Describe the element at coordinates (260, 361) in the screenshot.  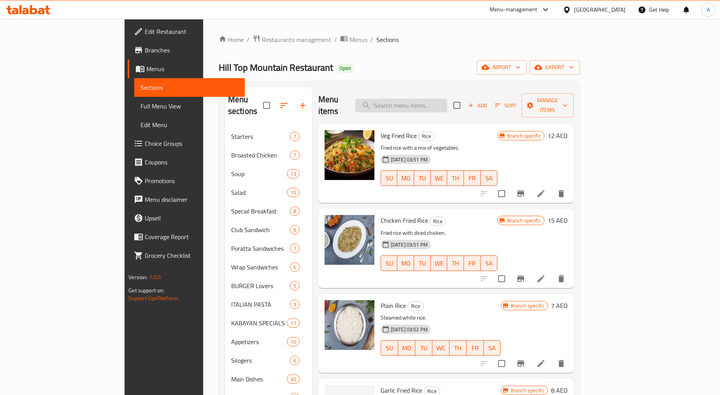
I see `div: Silogers` at that location.